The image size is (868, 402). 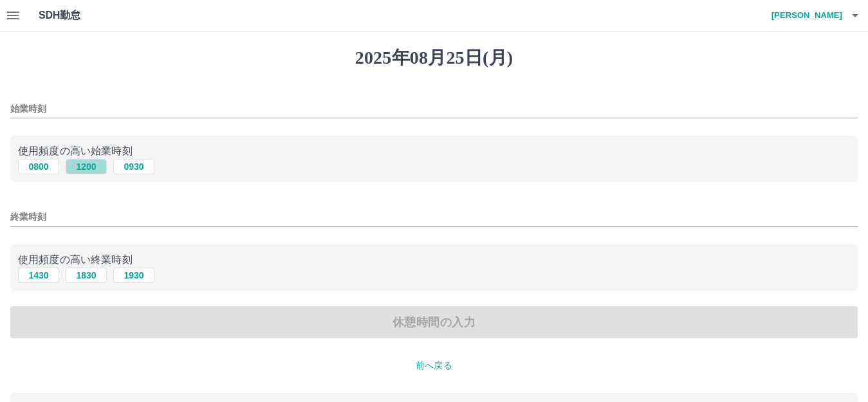 What do you see at coordinates (39, 167) in the screenshot?
I see `button: 0800` at bounding box center [39, 167].